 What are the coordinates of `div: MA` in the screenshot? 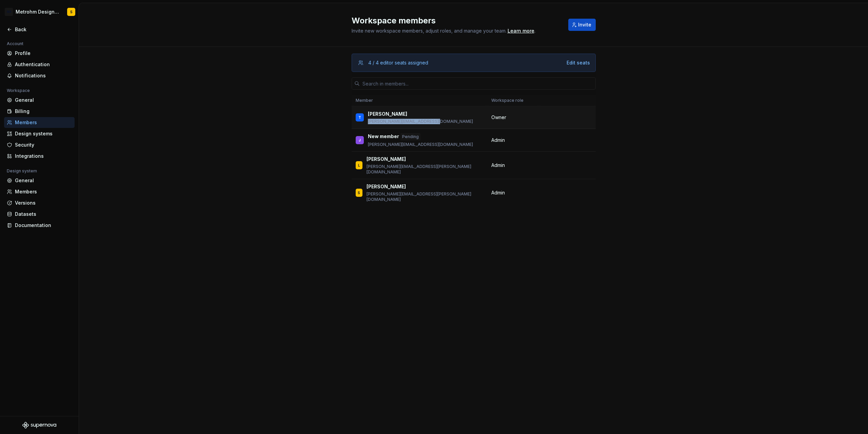 It's located at (8, 12).